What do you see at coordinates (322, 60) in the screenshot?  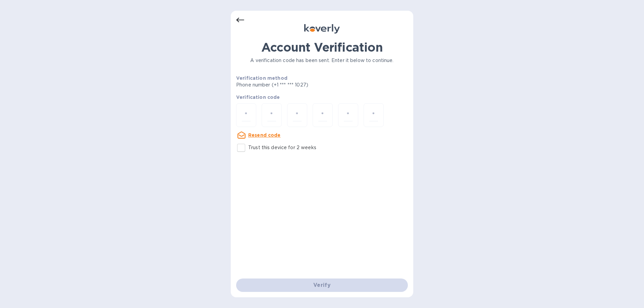 I see `p: A verification code has been sent. Enter it below to continue.` at bounding box center [322, 60].